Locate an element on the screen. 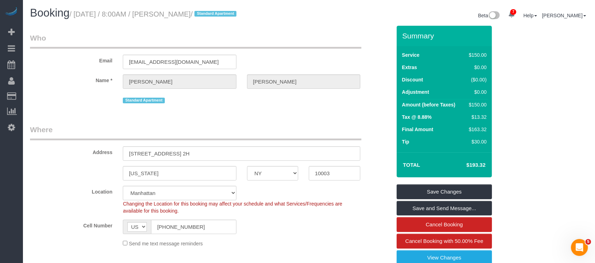 The image size is (595, 263). label: Adjustment is located at coordinates (416, 92).